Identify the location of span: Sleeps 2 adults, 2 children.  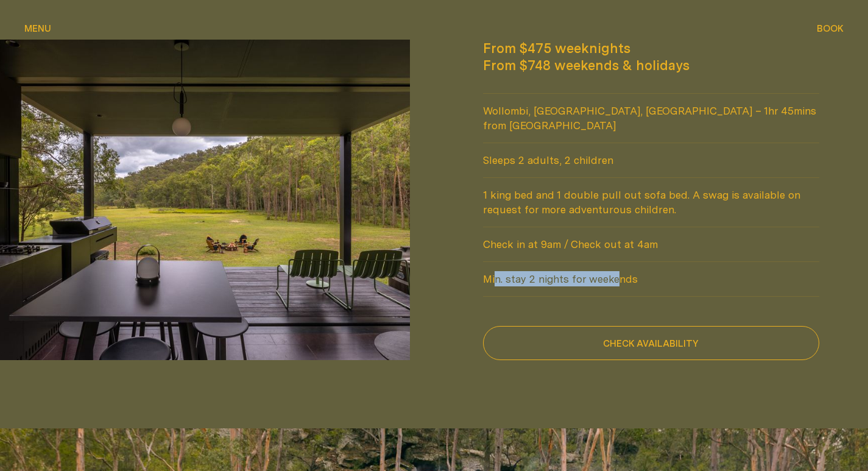
(651, 160).